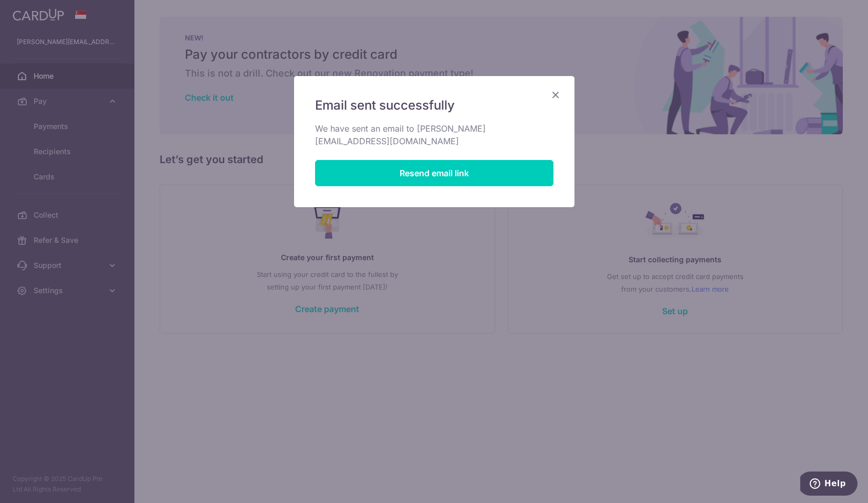 The width and height of the screenshot is (868, 503). I want to click on span: Email sent successfully, so click(385, 105).